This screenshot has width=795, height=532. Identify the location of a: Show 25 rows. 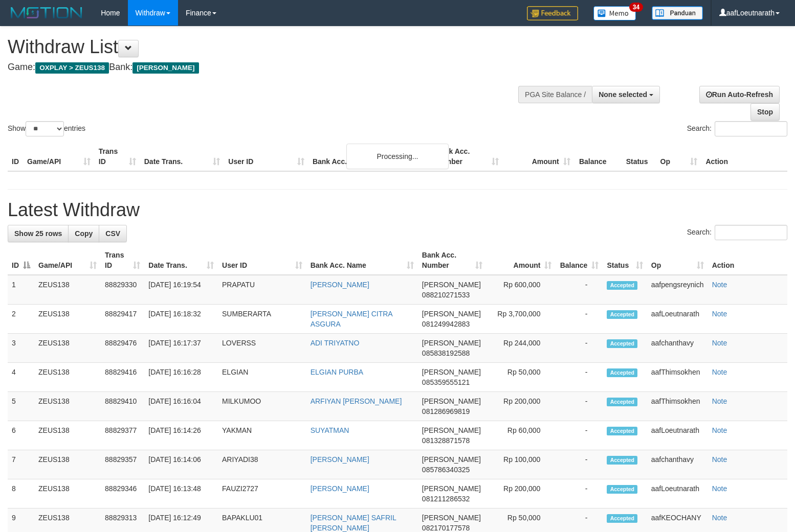
(38, 234).